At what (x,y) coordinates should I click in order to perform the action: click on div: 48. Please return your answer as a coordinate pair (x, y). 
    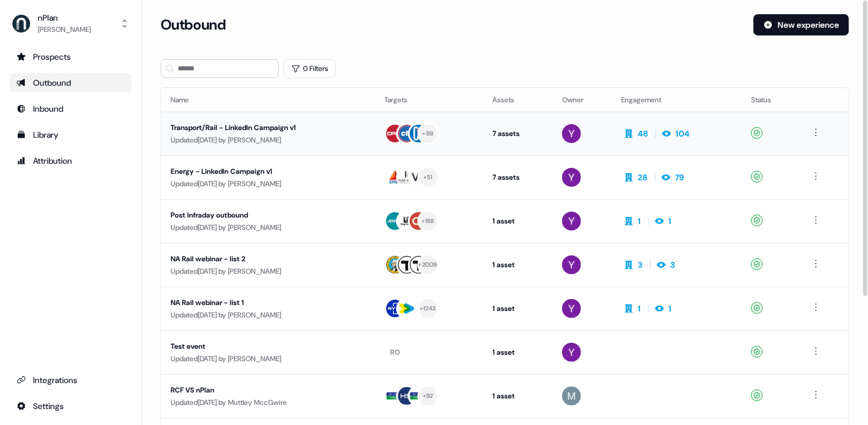
    Looking at the image, I should click on (643, 133).